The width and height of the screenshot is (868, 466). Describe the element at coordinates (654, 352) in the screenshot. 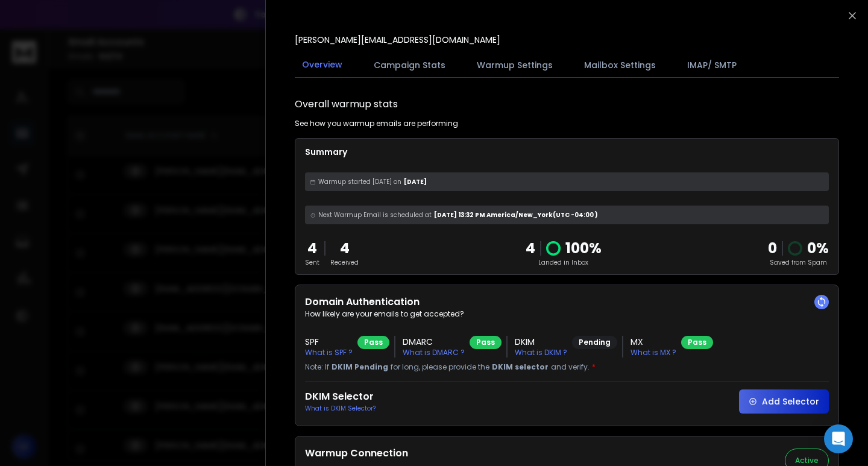

I see `p: What is MX ?` at that location.